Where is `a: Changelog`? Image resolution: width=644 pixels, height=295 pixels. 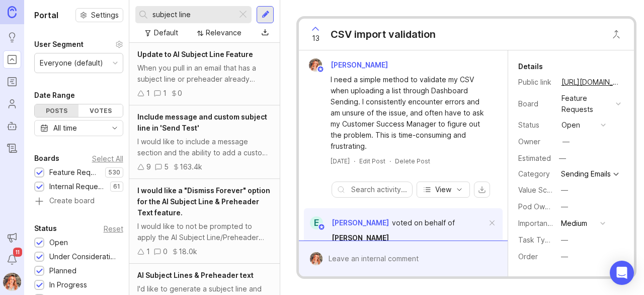 a: Changelog is located at coordinates (12, 148).